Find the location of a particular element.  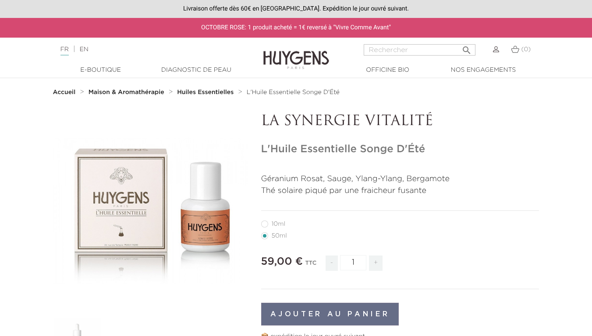

input: Rechercher is located at coordinates (419, 50).